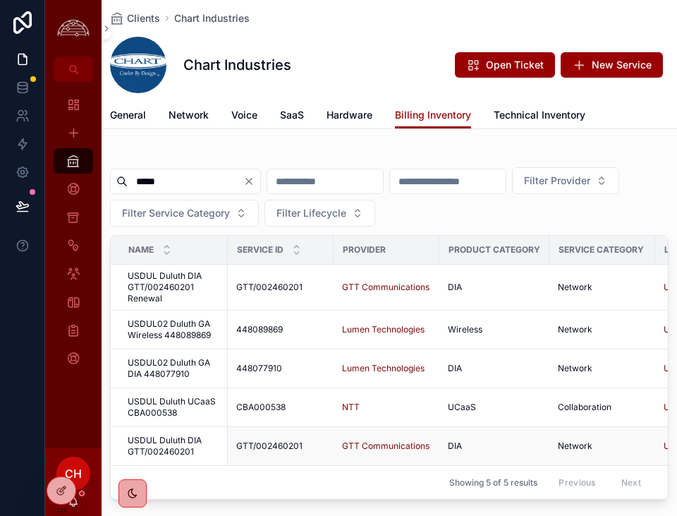 The width and height of the screenshot is (677, 516). Describe the element at coordinates (143, 18) in the screenshot. I see `span: Clients` at that location.